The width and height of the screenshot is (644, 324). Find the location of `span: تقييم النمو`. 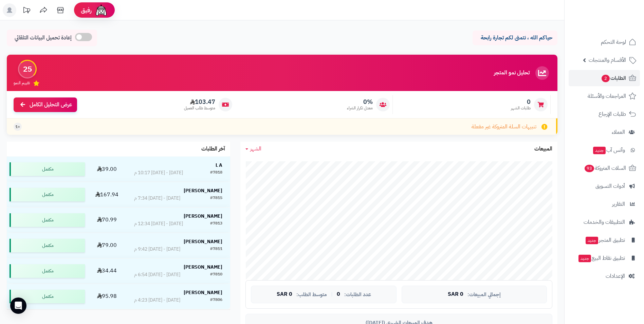

span: تقييم النمو is located at coordinates (22, 83).